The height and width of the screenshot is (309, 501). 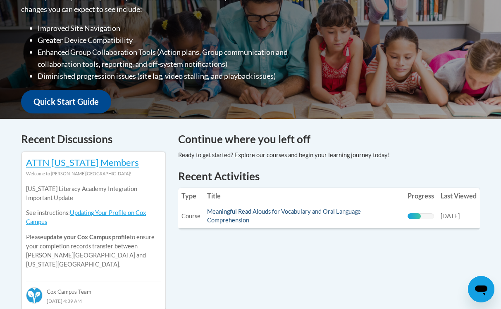 What do you see at coordinates (304, 196) in the screenshot?
I see `th: Title` at bounding box center [304, 196].